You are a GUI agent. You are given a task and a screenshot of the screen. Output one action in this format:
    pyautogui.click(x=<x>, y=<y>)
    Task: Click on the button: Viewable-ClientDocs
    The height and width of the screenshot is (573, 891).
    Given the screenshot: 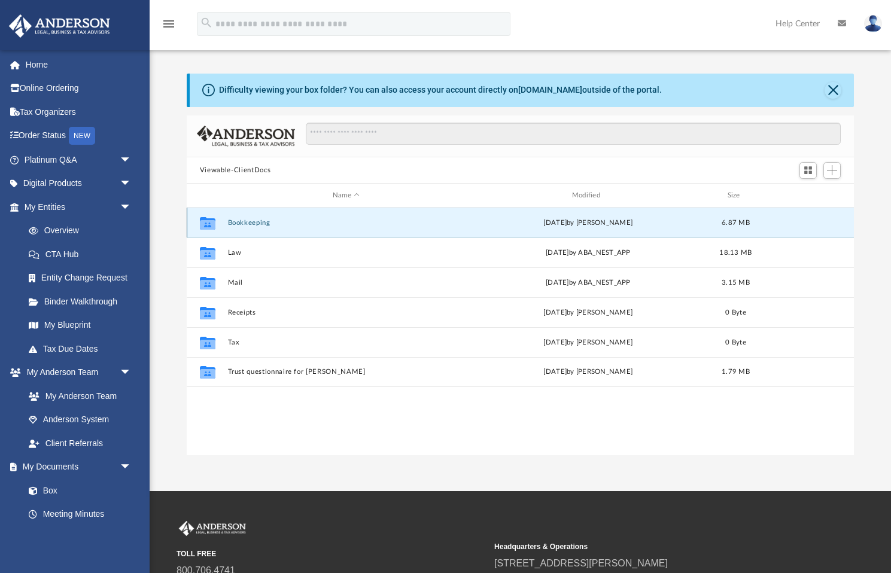 What is the action you would take?
    pyautogui.click(x=235, y=171)
    